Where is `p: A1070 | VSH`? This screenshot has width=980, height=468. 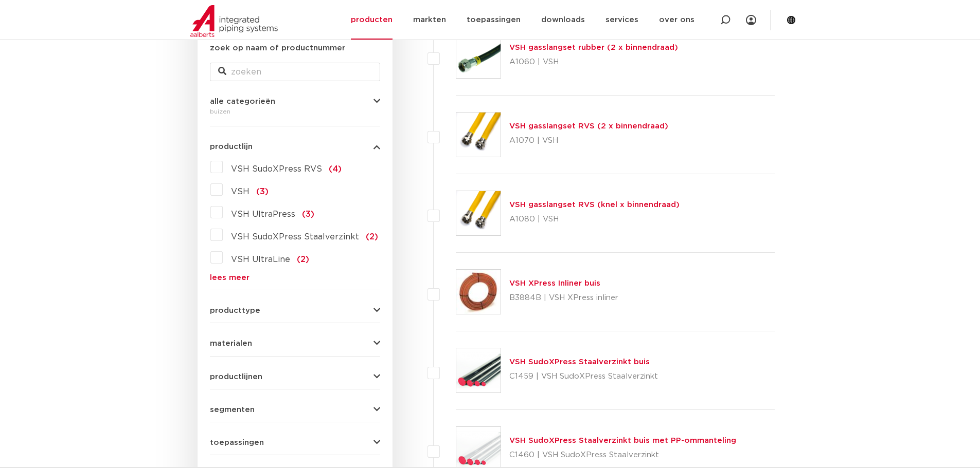
p: A1070 | VSH is located at coordinates (589, 141).